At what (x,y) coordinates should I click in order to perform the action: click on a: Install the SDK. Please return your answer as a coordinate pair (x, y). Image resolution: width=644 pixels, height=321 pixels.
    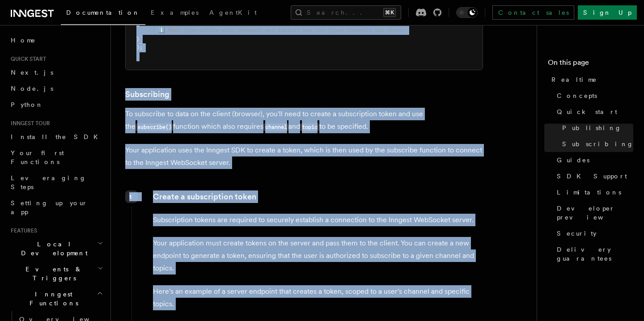
    Looking at the image, I should click on (56, 137).